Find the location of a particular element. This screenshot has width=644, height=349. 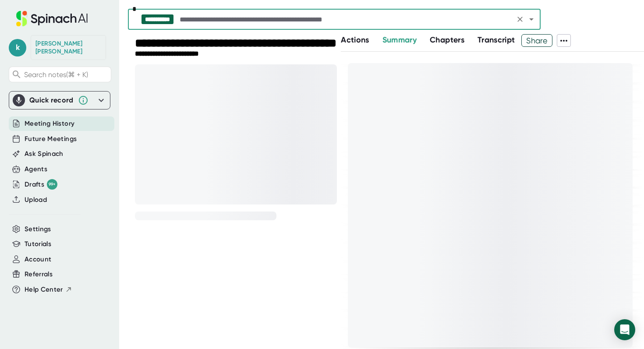

span: Referrals is located at coordinates (39, 274).